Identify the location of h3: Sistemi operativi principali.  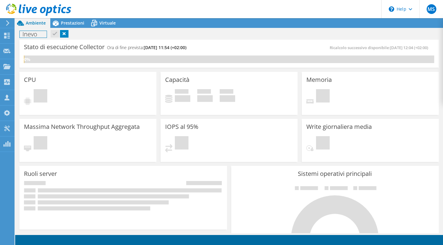
(335, 174).